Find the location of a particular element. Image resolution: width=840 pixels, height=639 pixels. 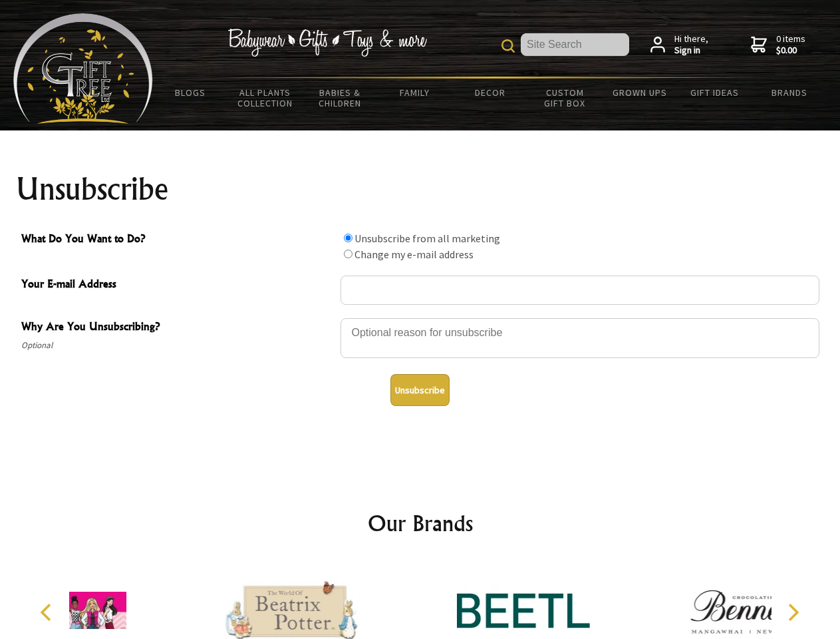

button: Unsubscribe is located at coordinates (420, 390).